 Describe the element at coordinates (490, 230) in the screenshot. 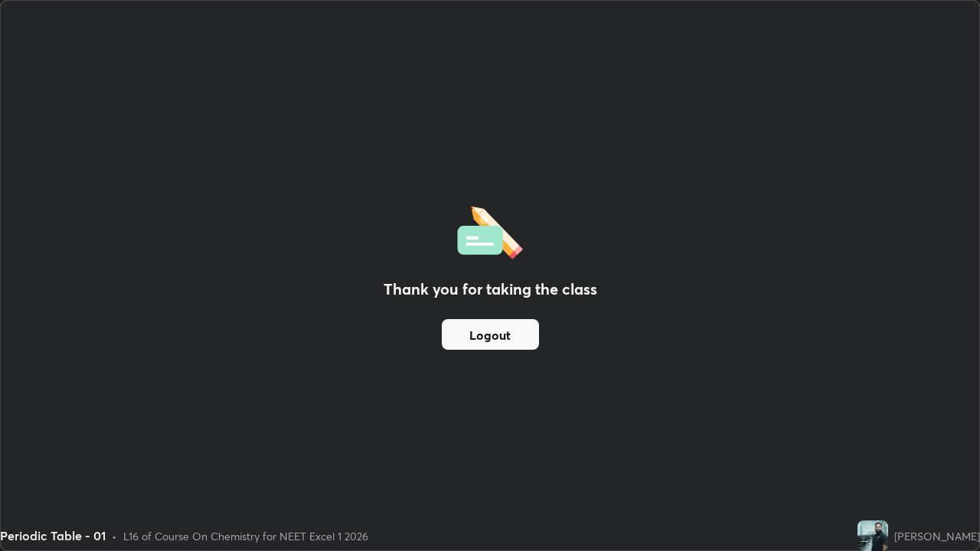

I see `img: offlineFeedback.1438e8b3.svg` at that location.